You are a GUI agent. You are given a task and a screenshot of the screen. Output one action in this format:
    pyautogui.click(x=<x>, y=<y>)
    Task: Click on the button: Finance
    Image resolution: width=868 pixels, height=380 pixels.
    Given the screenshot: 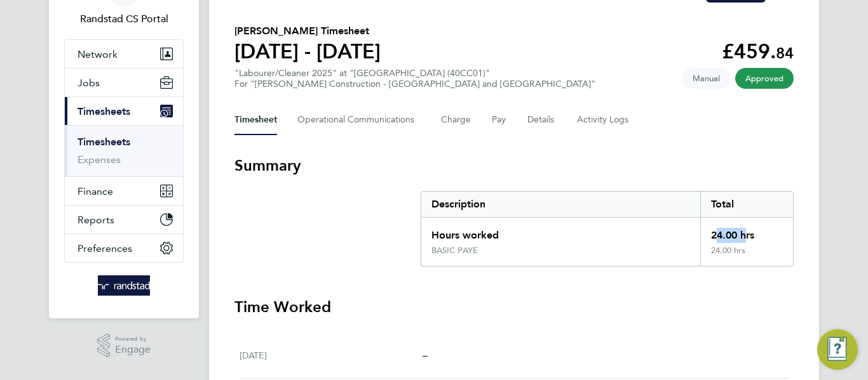 What is the action you would take?
    pyautogui.click(x=124, y=191)
    